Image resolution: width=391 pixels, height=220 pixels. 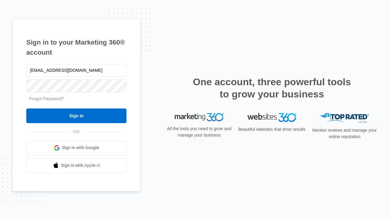 What do you see at coordinates (199, 132) in the screenshot?
I see `p: All the tools you need to grow and manage your business` at bounding box center [199, 132].